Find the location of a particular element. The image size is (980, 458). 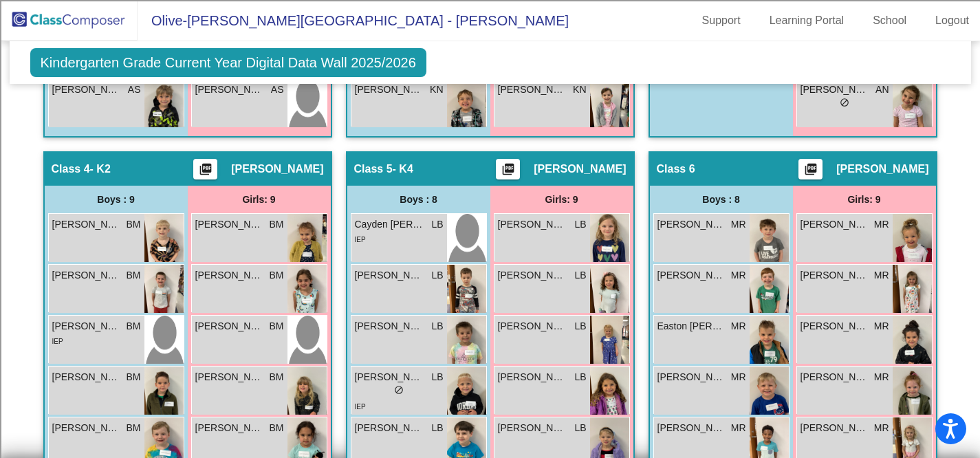

span: Class 5 is located at coordinates (373, 169).